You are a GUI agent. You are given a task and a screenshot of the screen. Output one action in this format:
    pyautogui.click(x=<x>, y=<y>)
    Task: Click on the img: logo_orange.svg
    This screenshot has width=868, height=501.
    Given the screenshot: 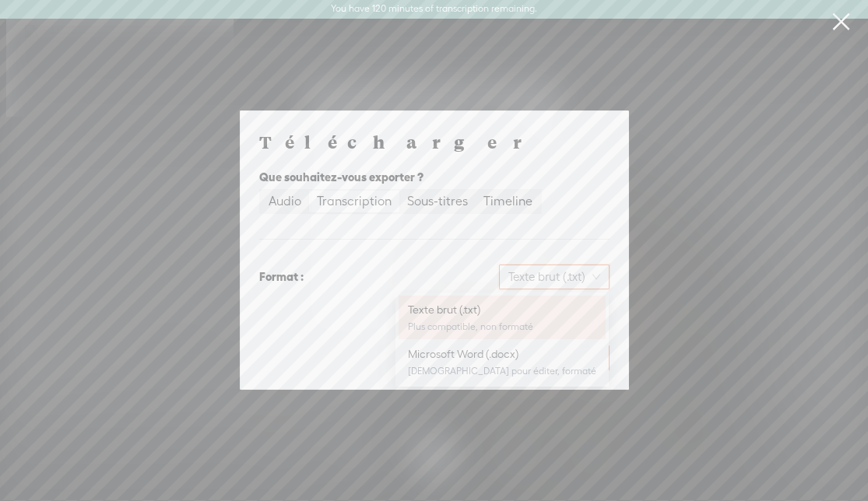 What is the action you would take?
    pyautogui.click(x=31, y=31)
    